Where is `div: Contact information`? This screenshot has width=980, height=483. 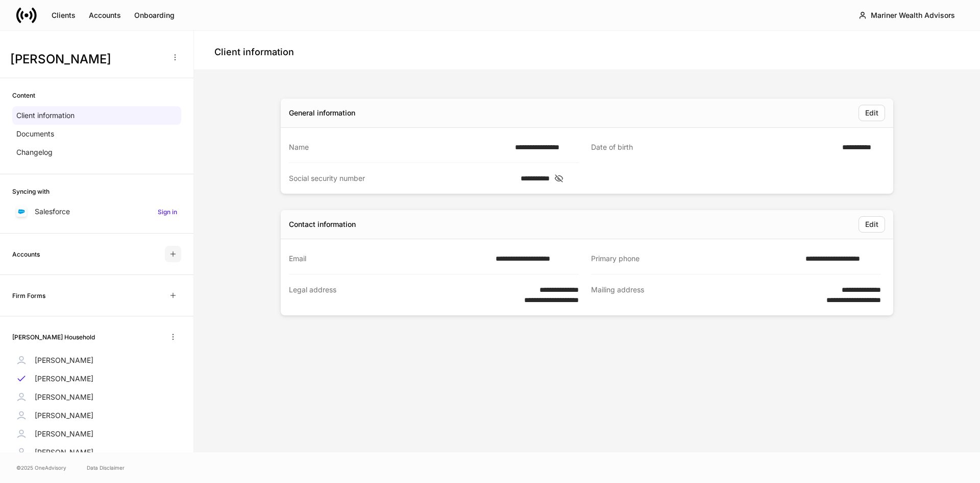 div: Contact information is located at coordinates (322, 225).